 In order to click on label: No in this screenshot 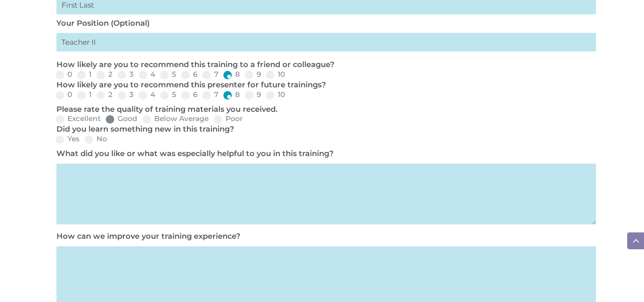, I will do `click(96, 139)`.